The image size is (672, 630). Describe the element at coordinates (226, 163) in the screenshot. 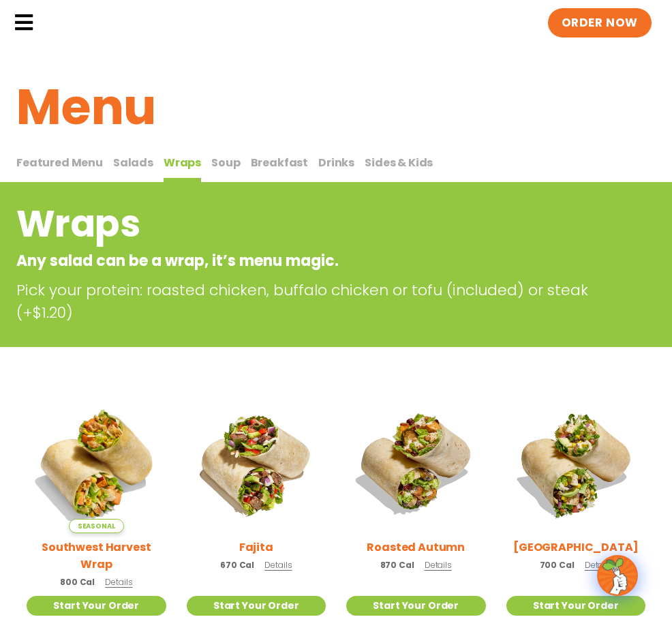

I see `span: Soup` at that location.